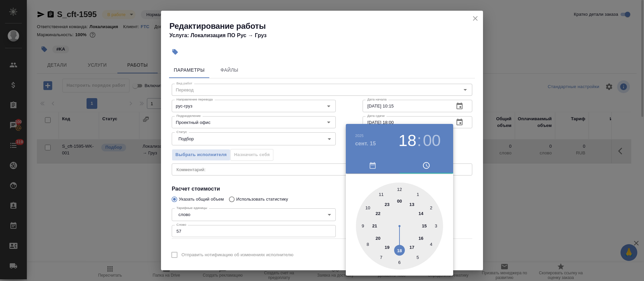 The height and width of the screenshot is (281, 644). Describe the element at coordinates (359, 136) in the screenshot. I see `h6: 2025` at that location.